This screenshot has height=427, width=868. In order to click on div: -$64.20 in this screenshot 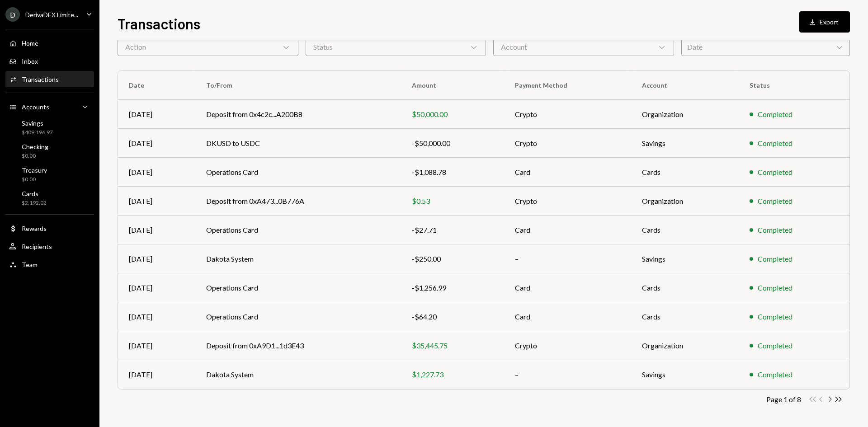, I will do `click(452, 317)`.